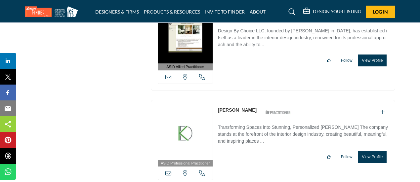  Describe the element at coordinates (337, 12) in the screenshot. I see `h5: DESIGN YOUR LISTING` at that location.